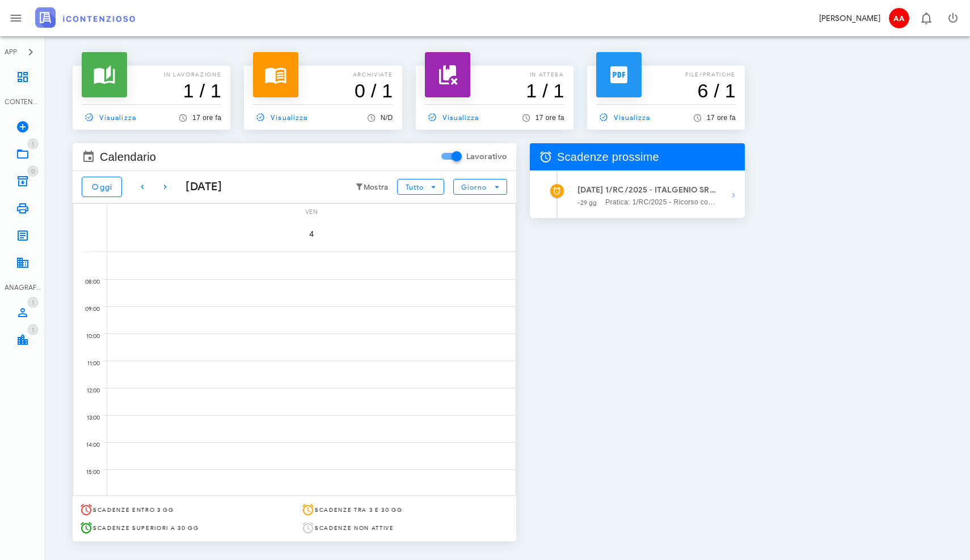 The height and width of the screenshot is (560, 970). Describe the element at coordinates (311, 234) in the screenshot. I see `button: 4` at that location.